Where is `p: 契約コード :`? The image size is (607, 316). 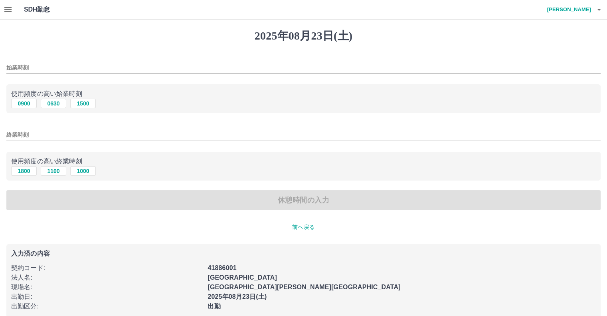 p: 契約コード : is located at coordinates (107, 268).